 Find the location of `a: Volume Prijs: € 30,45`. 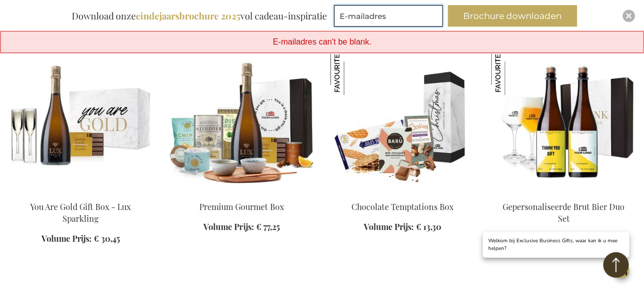

a: Volume Prijs: € 30,45 is located at coordinates (80, 239).